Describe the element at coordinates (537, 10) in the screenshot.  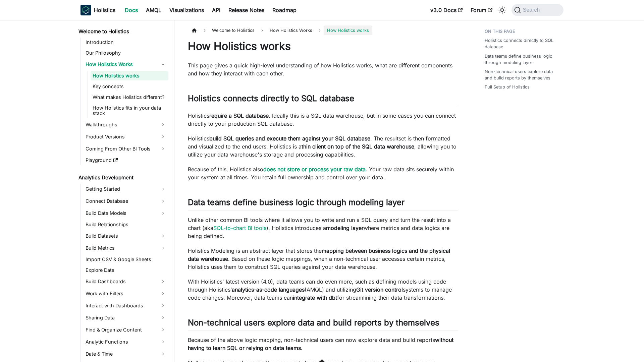
I see `button: Search (Command+K)` at that location.